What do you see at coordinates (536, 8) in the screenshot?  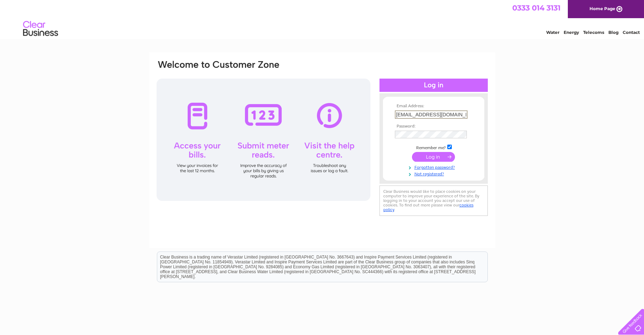 I see `a: 0333 014 3131` at bounding box center [536, 8].